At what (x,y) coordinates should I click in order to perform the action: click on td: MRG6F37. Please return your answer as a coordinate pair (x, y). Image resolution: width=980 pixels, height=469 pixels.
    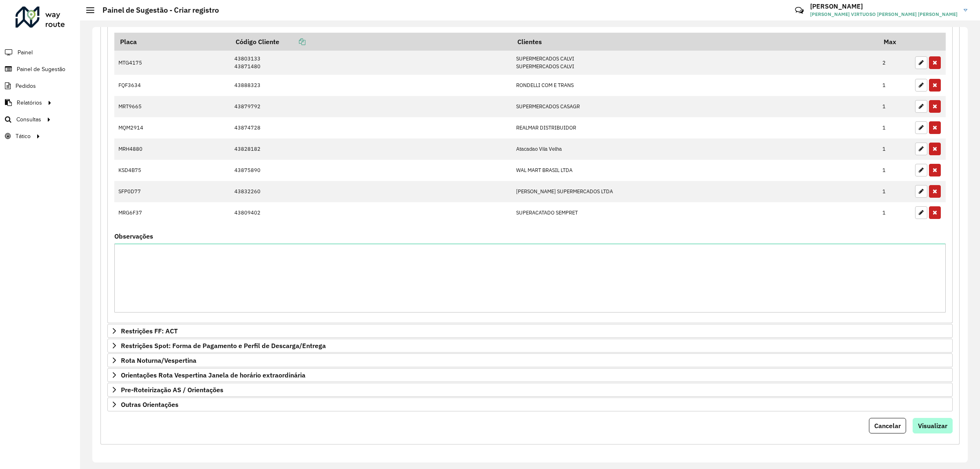
    Looking at the image, I should click on (172, 213).